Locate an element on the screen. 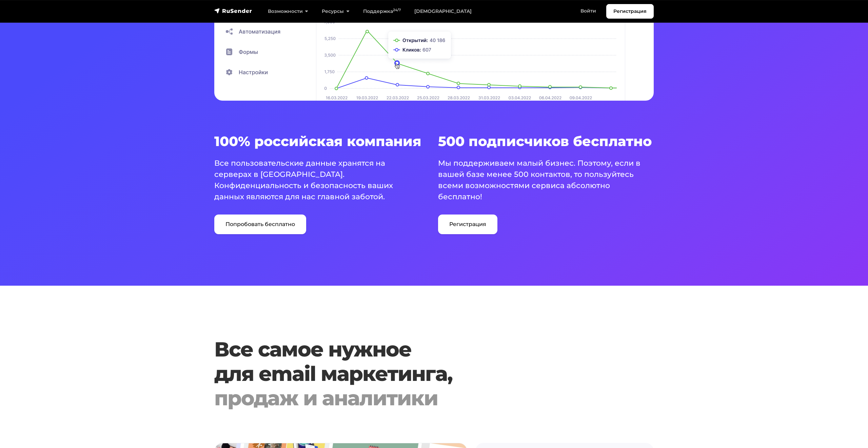 The image size is (868, 448). a: Возможности is located at coordinates (288, 11).